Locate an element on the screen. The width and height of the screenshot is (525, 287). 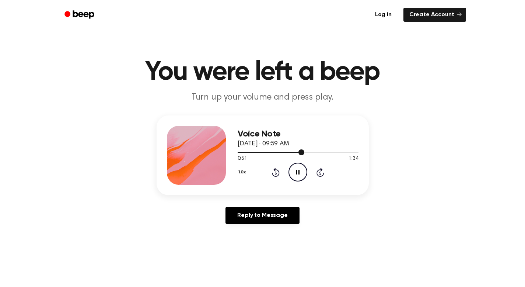
button: 1.0x is located at coordinates (243, 172).